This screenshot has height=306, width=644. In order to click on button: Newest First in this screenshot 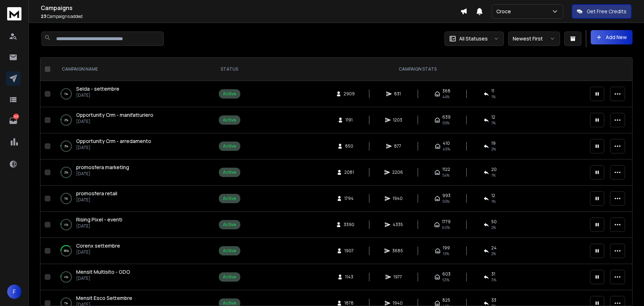, I will do `click(534, 38)`.